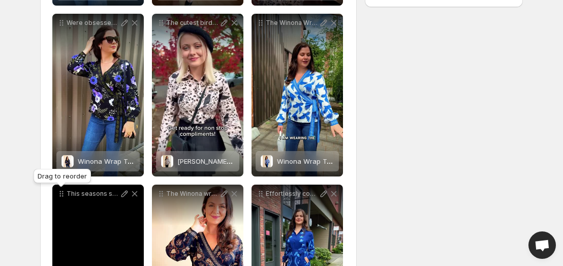  What do you see at coordinates (542, 245) in the screenshot?
I see `div: Open chat` at bounding box center [542, 245].